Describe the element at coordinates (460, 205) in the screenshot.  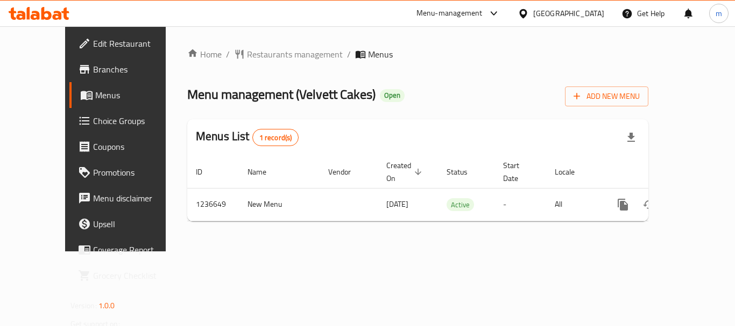
I see `span: Active` at that location.